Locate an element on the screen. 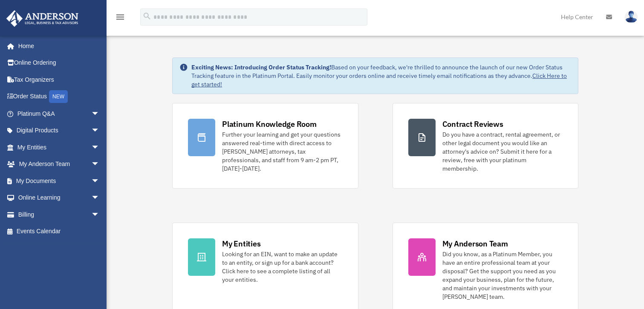 The height and width of the screenshot is (309, 644). a: My Documentsarrow_drop_down is located at coordinates (59, 181).